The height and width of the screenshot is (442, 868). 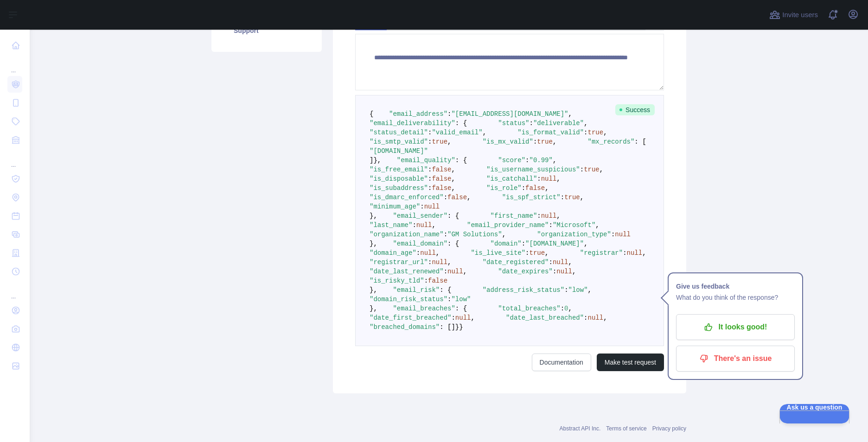 What do you see at coordinates (399, 142) in the screenshot?
I see `span: "is_smtp_valid"` at bounding box center [399, 142].